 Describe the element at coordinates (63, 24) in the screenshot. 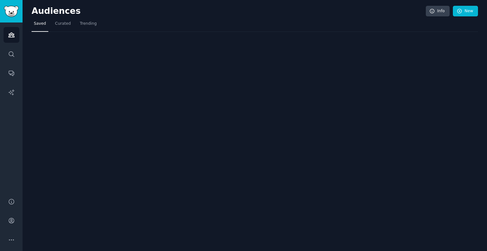

I see `span: Curated` at that location.